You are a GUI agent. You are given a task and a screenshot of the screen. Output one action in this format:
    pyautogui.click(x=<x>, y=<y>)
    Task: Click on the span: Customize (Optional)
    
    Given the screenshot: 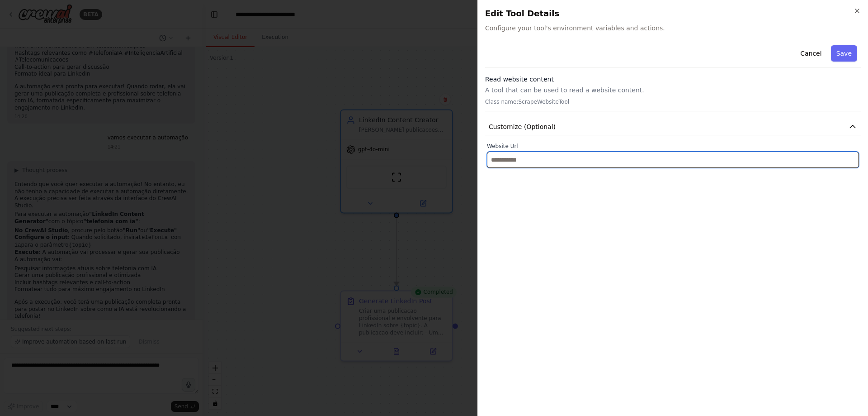 What is the action you would take?
    pyautogui.click(x=522, y=127)
    